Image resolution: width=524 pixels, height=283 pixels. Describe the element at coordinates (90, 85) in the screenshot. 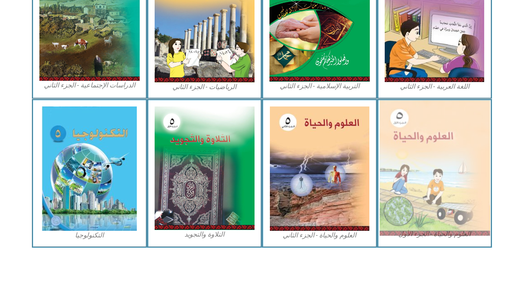

I see `figcaption: الدراسات الإجتماعية - الجزء الثاني` at that location.